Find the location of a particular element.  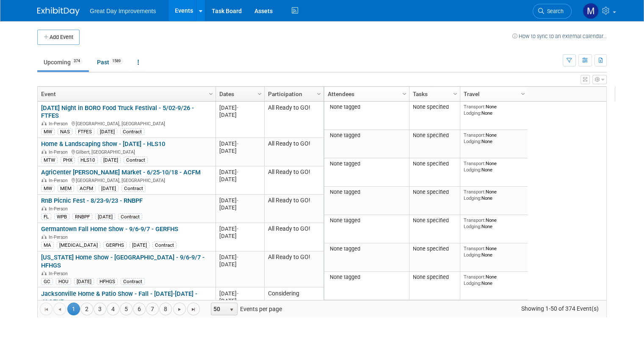

span: 1 is located at coordinates (74, 309).